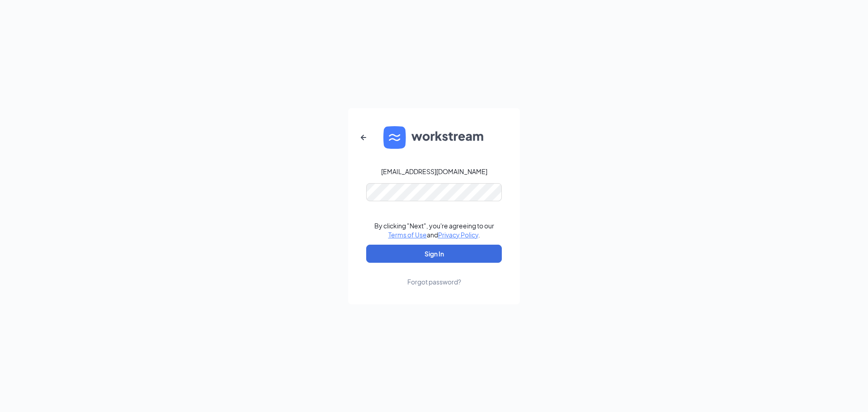  I want to click on div: By clicking "Next", you're agreeing to our and ., so click(434, 230).